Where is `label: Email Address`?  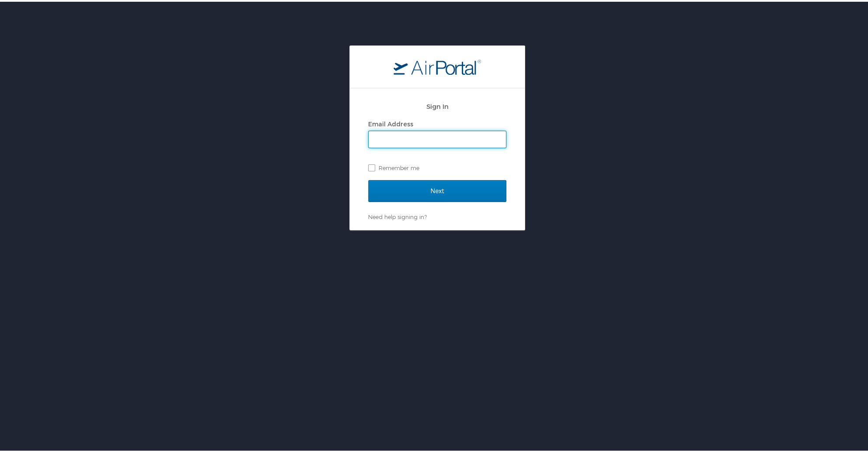
label: Email Address is located at coordinates (390, 122).